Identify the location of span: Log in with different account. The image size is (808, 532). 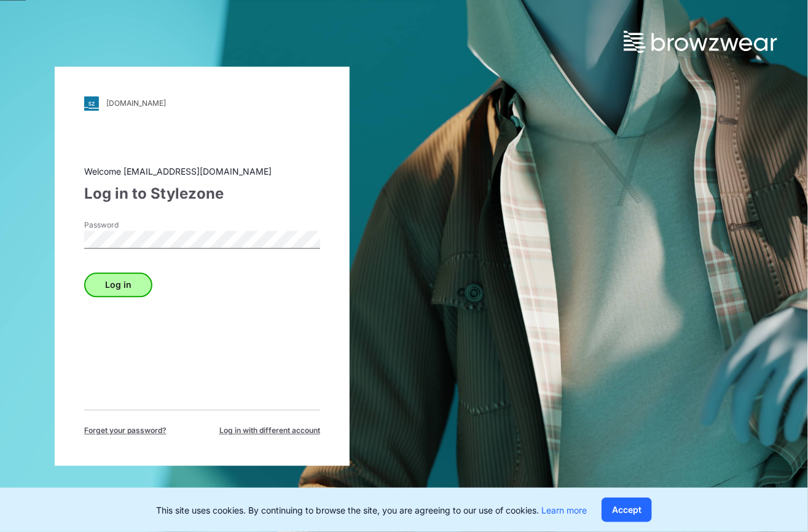
(270, 431).